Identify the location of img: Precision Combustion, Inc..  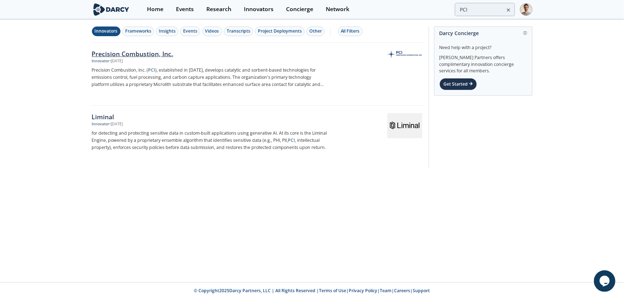
(405, 54).